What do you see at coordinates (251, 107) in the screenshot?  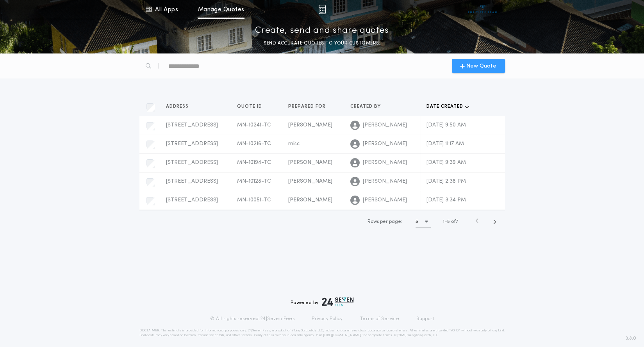 I see `span: Quote ID` at bounding box center [251, 107].